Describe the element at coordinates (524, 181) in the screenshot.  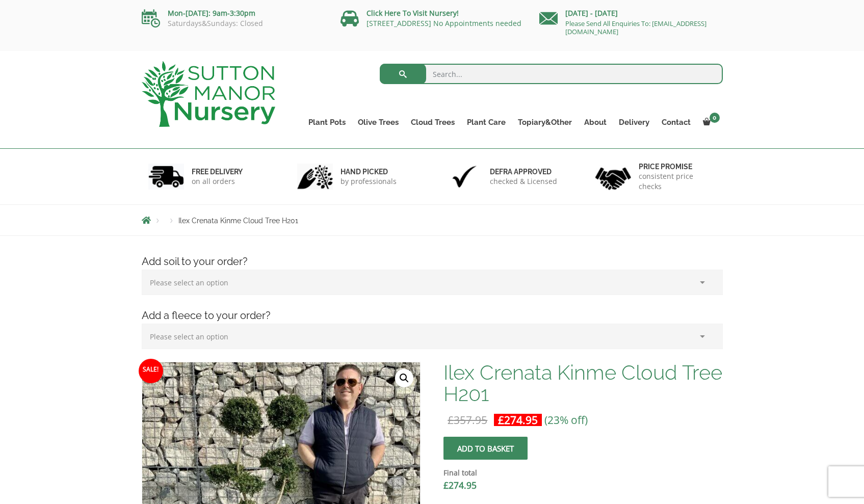
I see `p: checked & Licensed` at that location.